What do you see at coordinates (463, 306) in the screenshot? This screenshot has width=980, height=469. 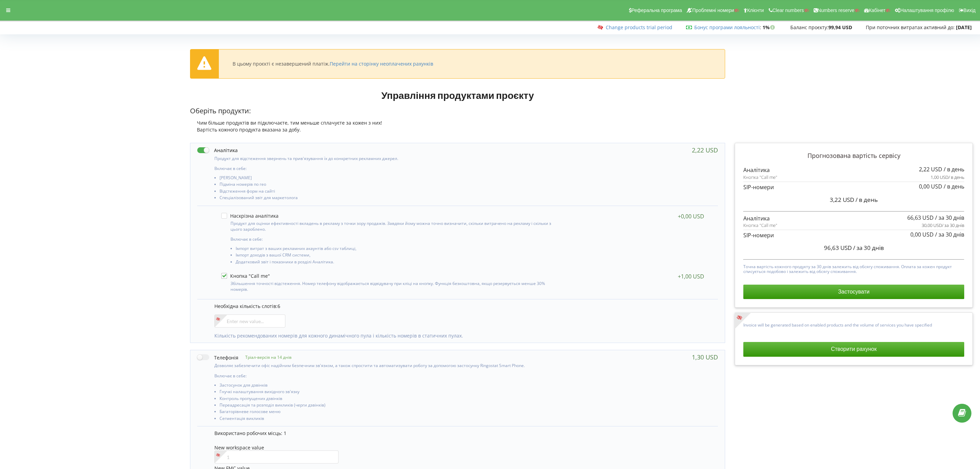 I see `p: Необхідна кількість слотів:` at bounding box center [463, 306].